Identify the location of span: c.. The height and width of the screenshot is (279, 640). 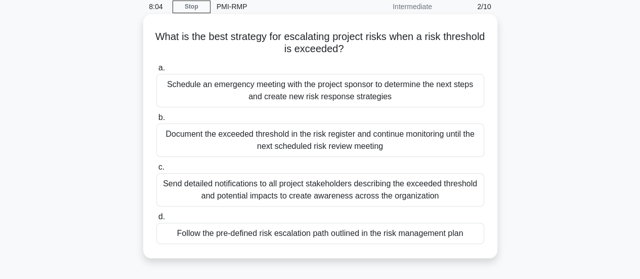
(161, 167).